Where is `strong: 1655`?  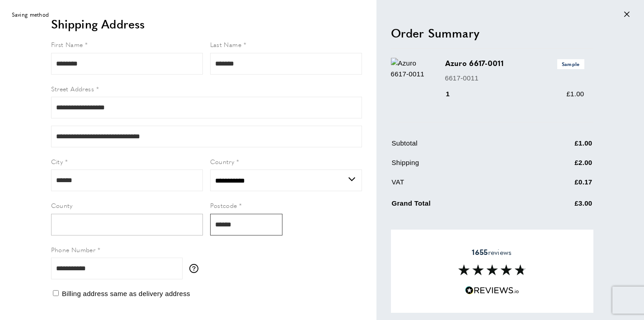
strong: 1655 is located at coordinates (479, 252).